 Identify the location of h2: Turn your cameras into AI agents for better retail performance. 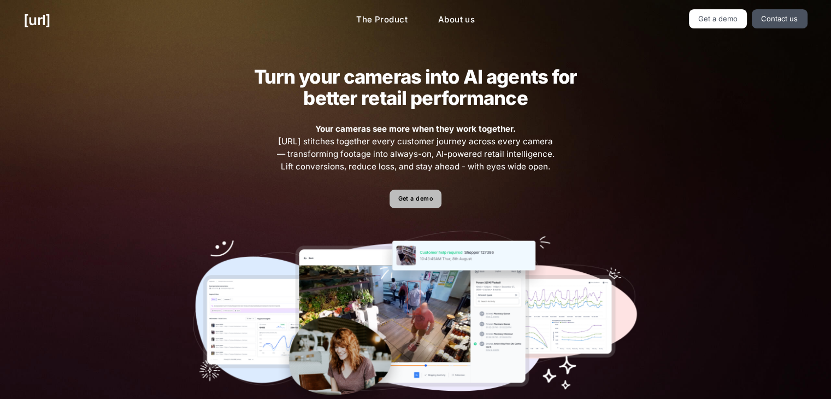
(415, 87).